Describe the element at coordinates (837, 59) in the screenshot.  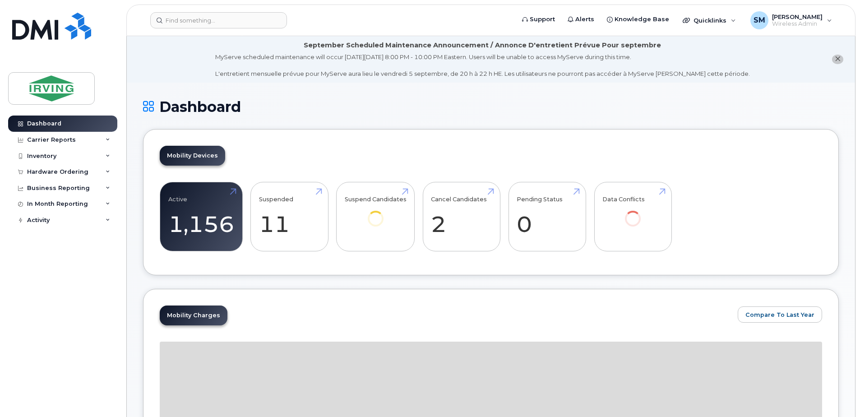
I see `button: close notification` at that location.